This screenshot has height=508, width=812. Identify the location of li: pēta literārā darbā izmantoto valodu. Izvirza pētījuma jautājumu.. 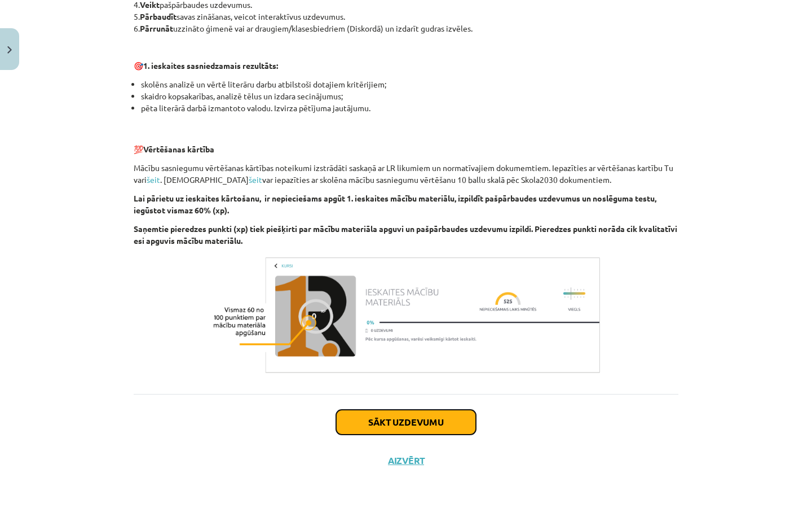
(410, 114).